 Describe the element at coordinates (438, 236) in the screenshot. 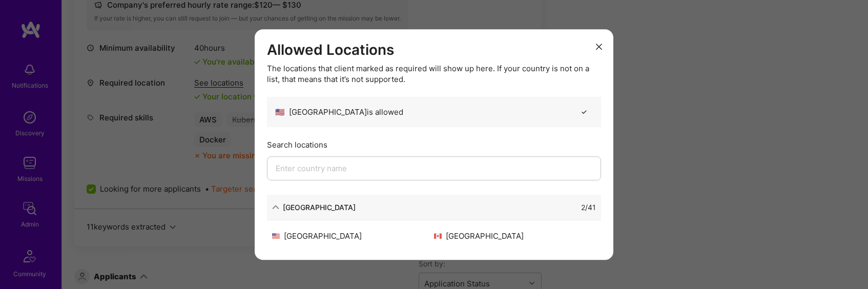

I see `img: Canada` at that location.